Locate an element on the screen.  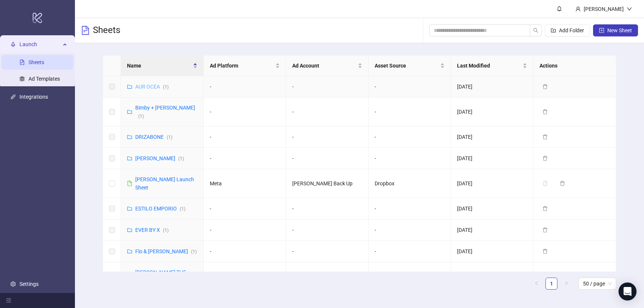
li: Next Page is located at coordinates (566, 283).